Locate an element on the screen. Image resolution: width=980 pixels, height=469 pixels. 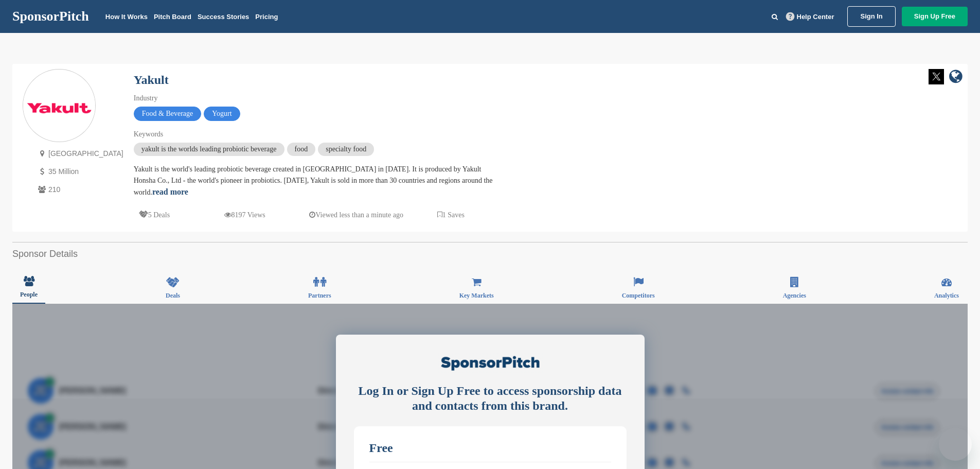
p: 8197 Views is located at coordinates (245, 215).